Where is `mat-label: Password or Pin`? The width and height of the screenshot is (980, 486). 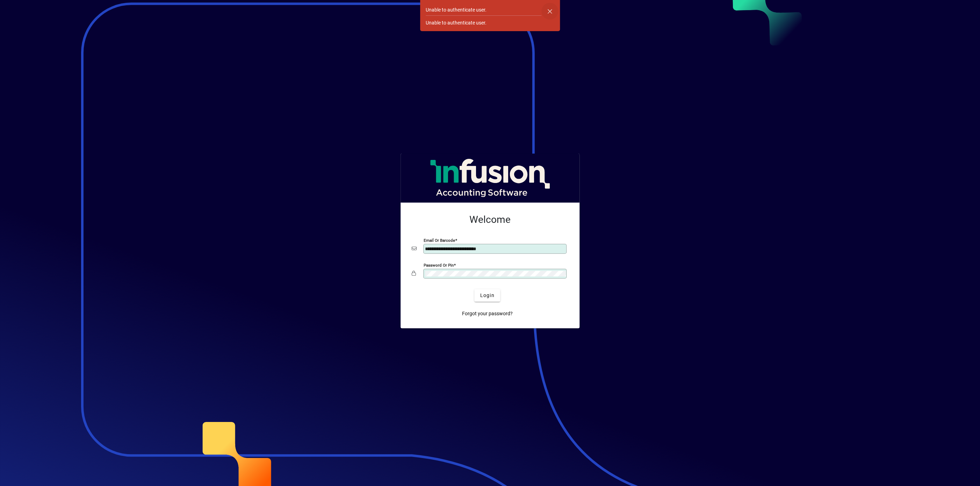
mat-label: Password or Pin is located at coordinates (439, 265).